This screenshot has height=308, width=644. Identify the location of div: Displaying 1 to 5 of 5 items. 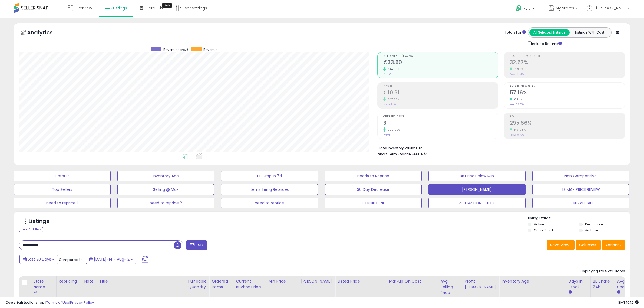
(602, 271).